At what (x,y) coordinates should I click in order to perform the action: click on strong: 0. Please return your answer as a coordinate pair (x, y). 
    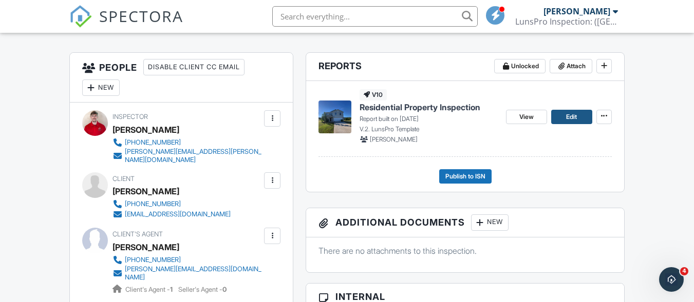
    Looking at the image, I should click on (224, 290).